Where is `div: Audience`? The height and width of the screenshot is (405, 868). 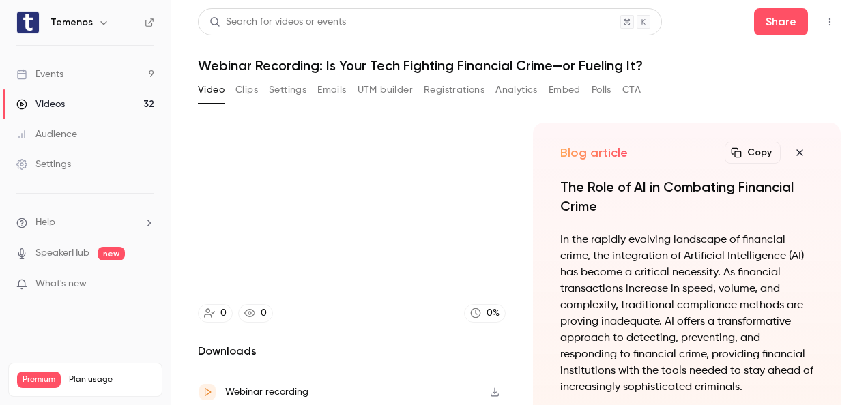 div: Audience is located at coordinates (46, 135).